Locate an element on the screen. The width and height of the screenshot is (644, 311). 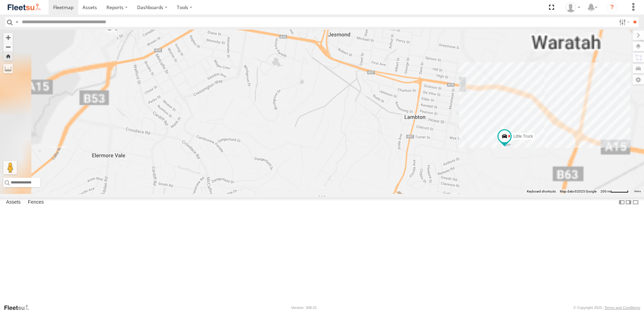
label: Hide Summary Table is located at coordinates (635, 202).